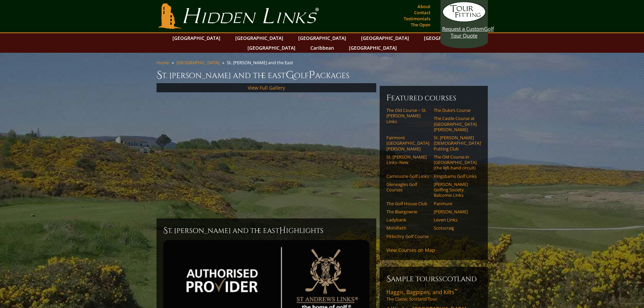 Image resolution: width=644 pixels, height=308 pixels. I want to click on a: The Duke’s Course, so click(455, 110).